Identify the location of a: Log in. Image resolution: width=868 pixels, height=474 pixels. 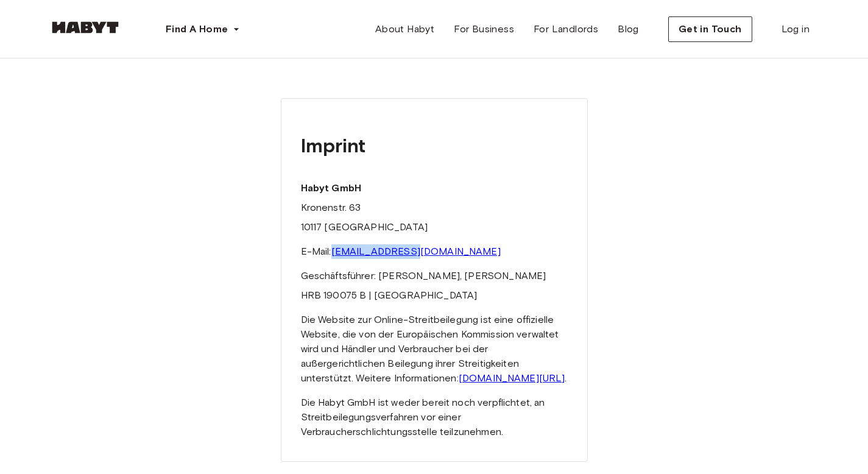
(795, 29).